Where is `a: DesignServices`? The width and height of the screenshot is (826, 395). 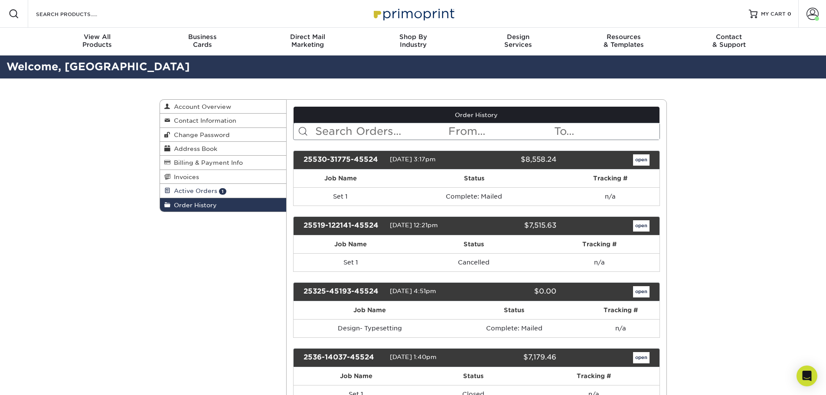 a: DesignServices is located at coordinates (518, 42).